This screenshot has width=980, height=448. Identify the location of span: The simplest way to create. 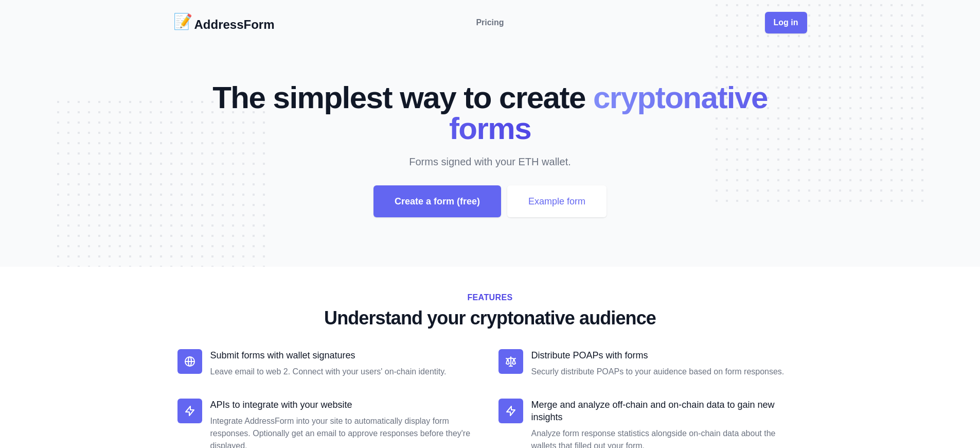
(399, 97).